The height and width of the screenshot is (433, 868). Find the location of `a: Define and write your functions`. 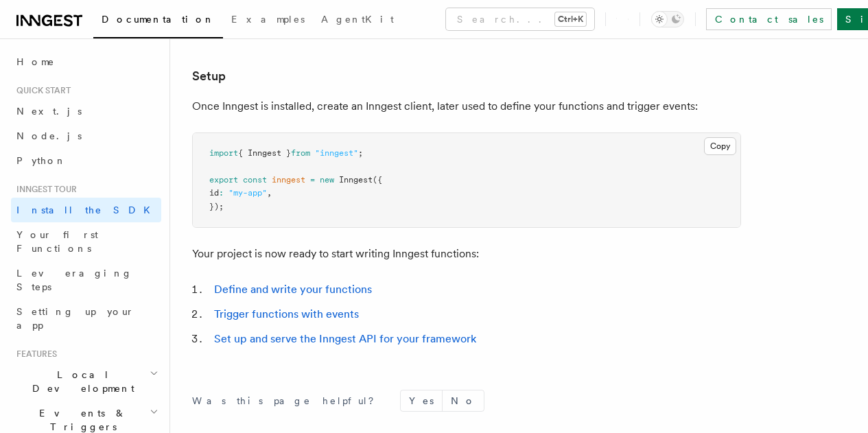

a: Define and write your functions is located at coordinates (293, 289).